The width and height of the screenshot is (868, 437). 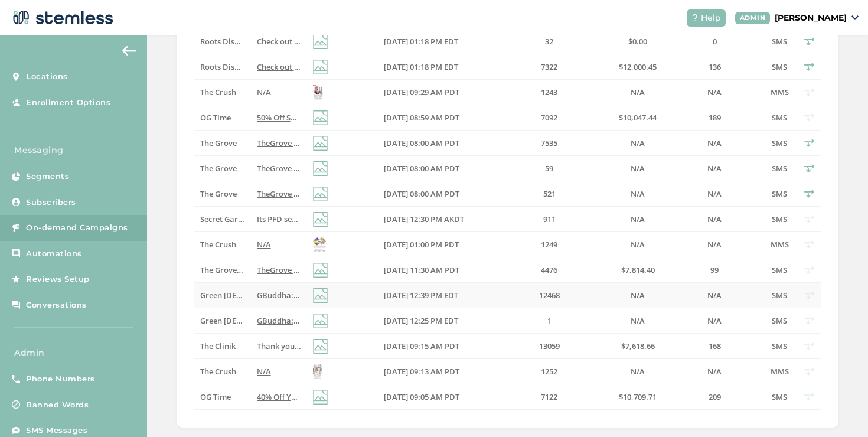 I want to click on label: $10,047.44, so click(x=638, y=118).